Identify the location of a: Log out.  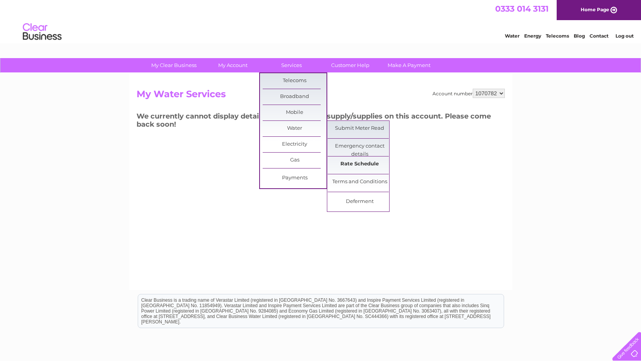
(624, 36).